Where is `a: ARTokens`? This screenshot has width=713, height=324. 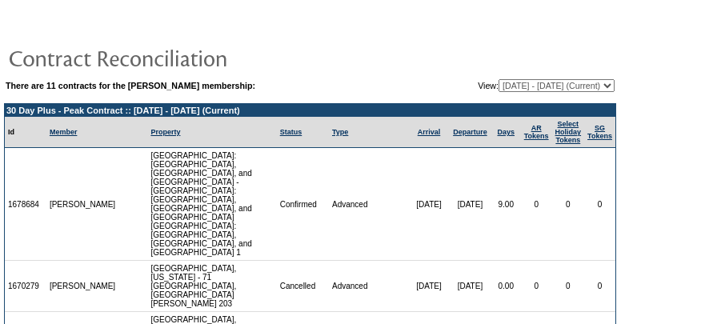 a: ARTokens is located at coordinates (536, 132).